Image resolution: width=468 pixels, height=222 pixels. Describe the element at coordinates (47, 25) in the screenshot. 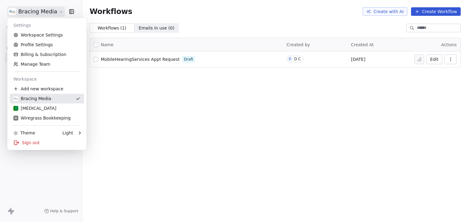

I see `div: Settings` at that location.